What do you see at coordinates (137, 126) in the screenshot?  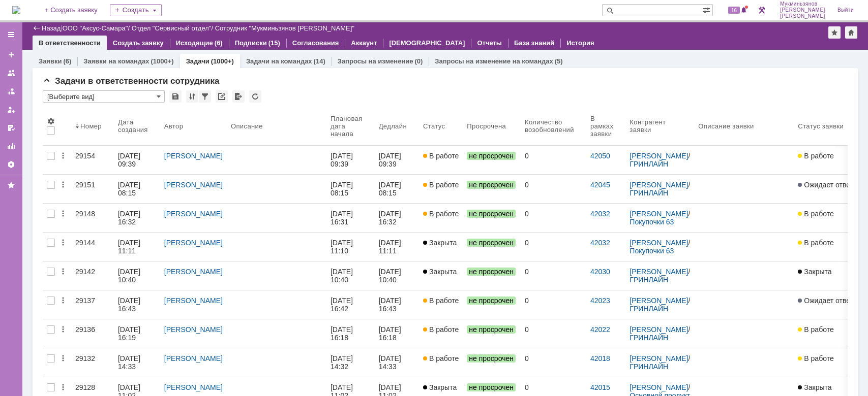 I see `th: Дата создания` at bounding box center [137, 126].